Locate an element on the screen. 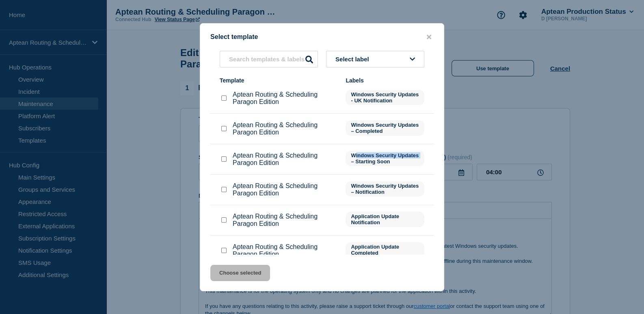 Image resolution: width=644 pixels, height=314 pixels. span: Windows Security Updates – Starting Soon is located at coordinates (385, 159).